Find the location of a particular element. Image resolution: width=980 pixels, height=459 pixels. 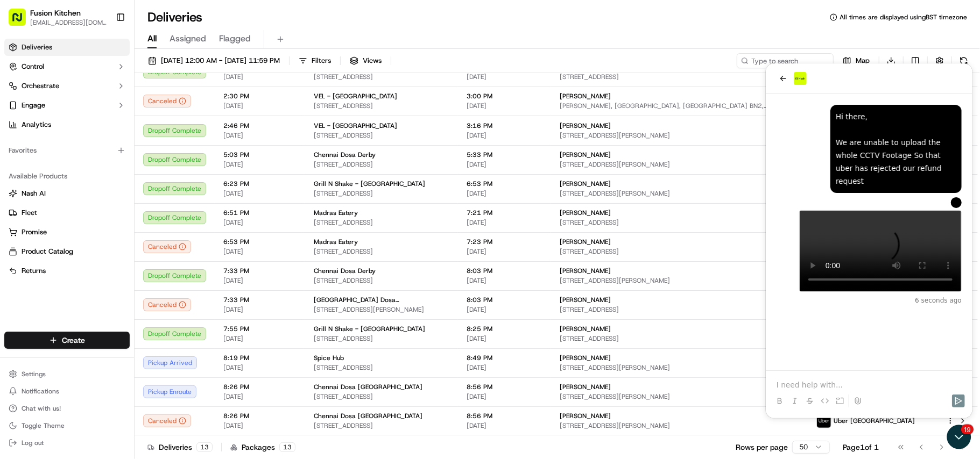

span: Notifications is located at coordinates (40, 392).